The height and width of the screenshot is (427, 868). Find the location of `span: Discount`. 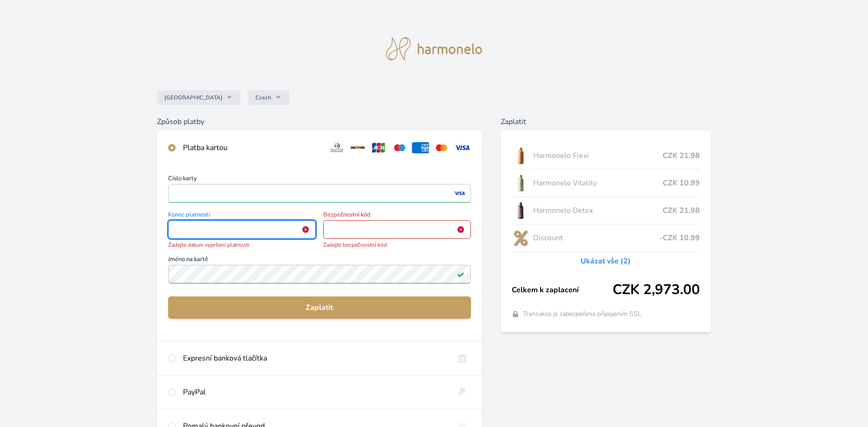

span: Discount is located at coordinates (597, 238).